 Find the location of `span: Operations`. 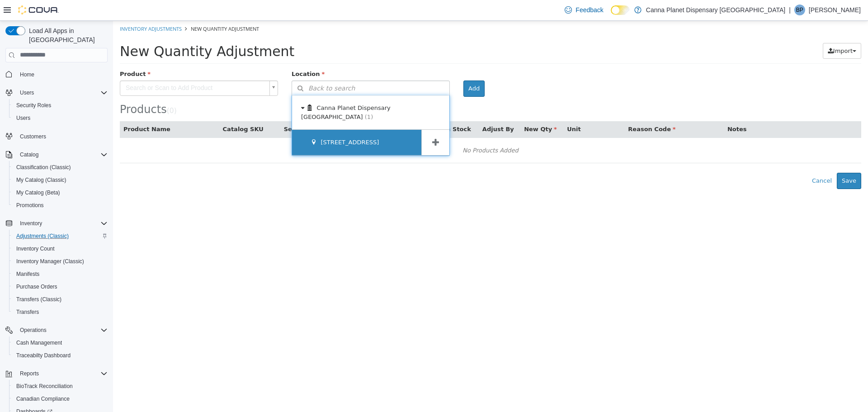

span: Operations is located at coordinates (33, 330).